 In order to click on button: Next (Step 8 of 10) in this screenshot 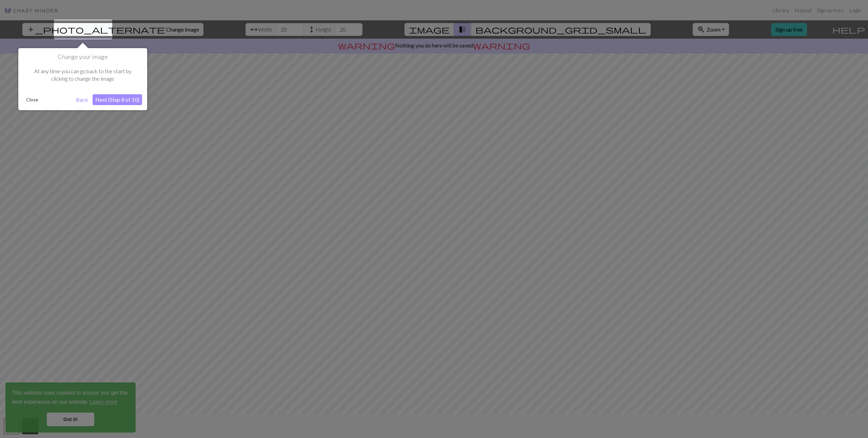, I will do `click(117, 100)`.